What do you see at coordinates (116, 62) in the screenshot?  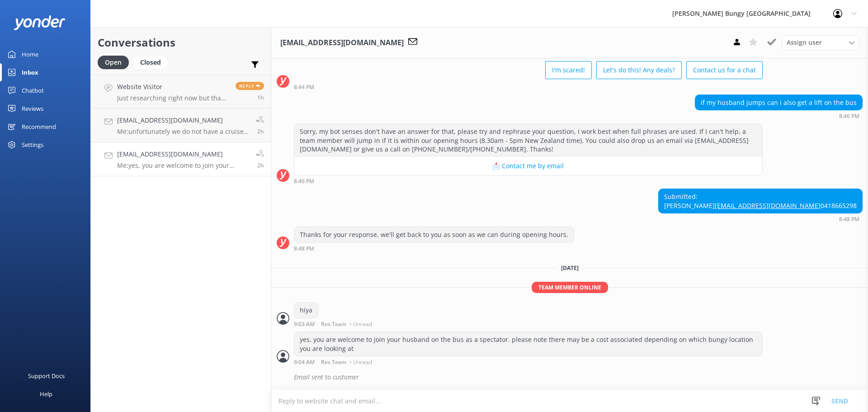 I see `a: Open` at bounding box center [116, 62].